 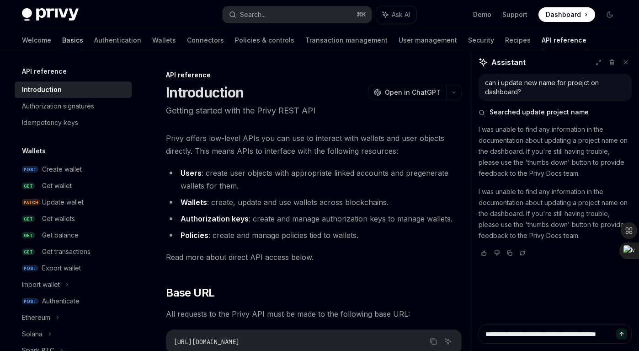 What do you see at coordinates (73, 218) in the screenshot?
I see `a: GETGet wallets` at bounding box center [73, 218].